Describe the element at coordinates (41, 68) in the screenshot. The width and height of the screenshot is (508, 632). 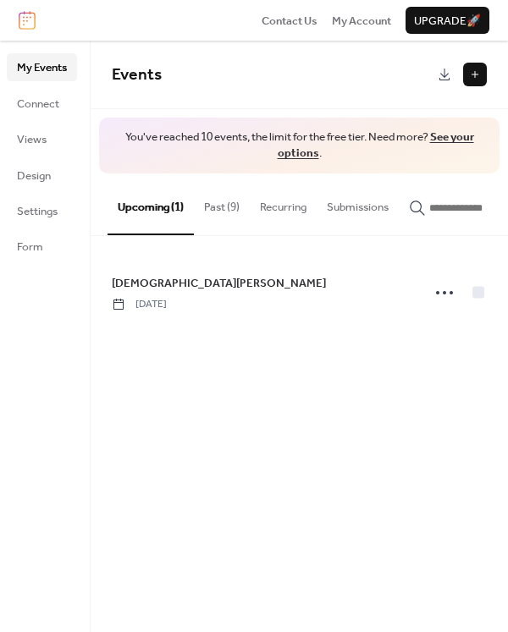
I see `span: My Events` at that location.